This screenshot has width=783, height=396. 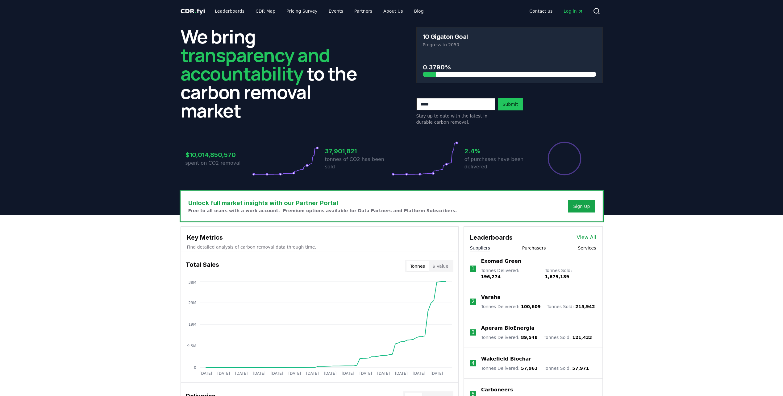 I want to click on a: Carboneers, so click(x=497, y=390).